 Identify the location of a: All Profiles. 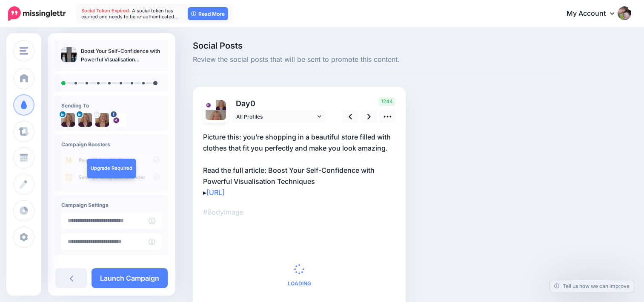
(279, 116).